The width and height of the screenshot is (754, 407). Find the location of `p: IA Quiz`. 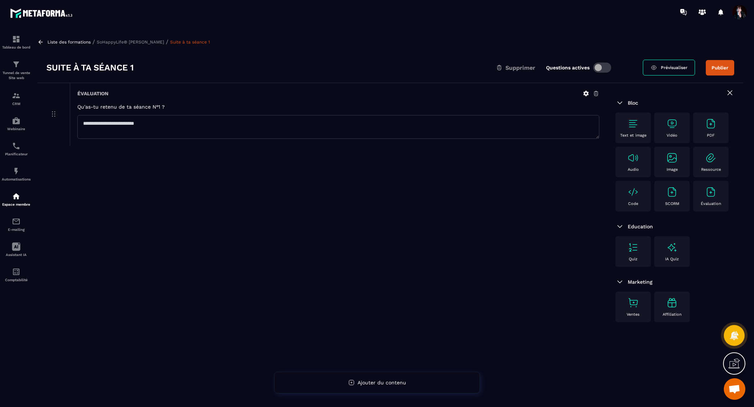

p: IA Quiz is located at coordinates (672, 259).